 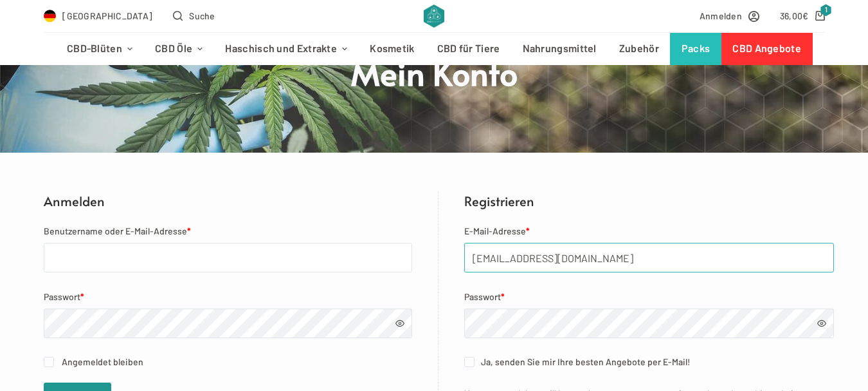 What do you see at coordinates (767, 49) in the screenshot?
I see `a: CBD Angebote` at bounding box center [767, 49].